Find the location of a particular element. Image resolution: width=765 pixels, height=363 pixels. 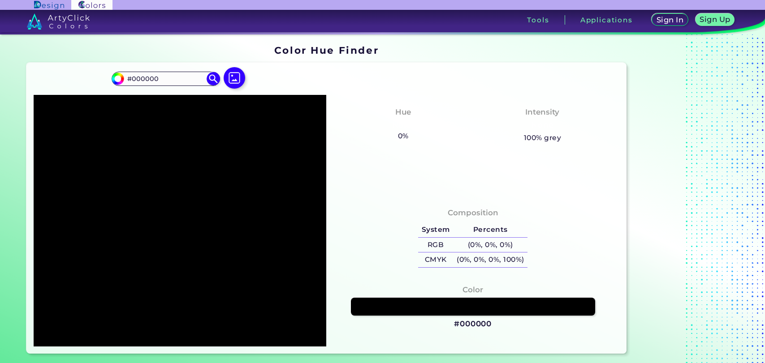

h1: Color Hue Finder is located at coordinates (326, 50).